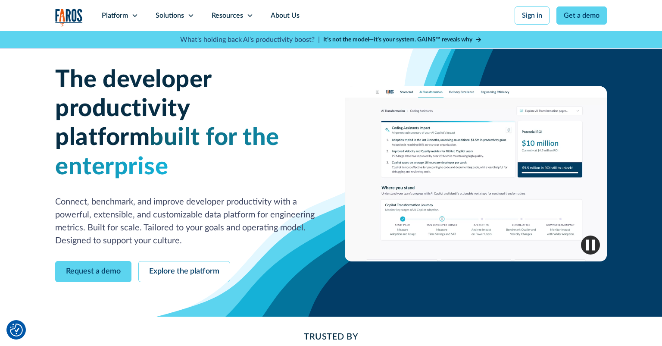 Image resolution: width=662 pixels, height=346 pixels. Describe the element at coordinates (170, 16) in the screenshot. I see `div: Solutions` at that location.